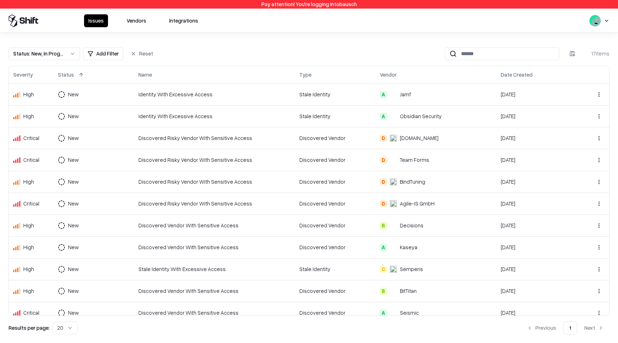 This screenshot has height=343, width=618. What do you see at coordinates (183, 21) in the screenshot?
I see `button: Integrations` at bounding box center [183, 21].